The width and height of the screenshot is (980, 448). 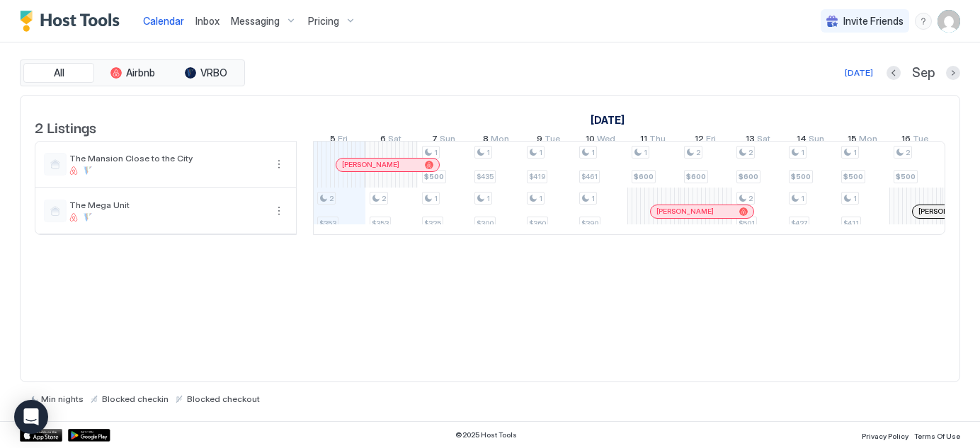 What do you see at coordinates (207, 21) in the screenshot?
I see `a: Inbox` at bounding box center [207, 21].